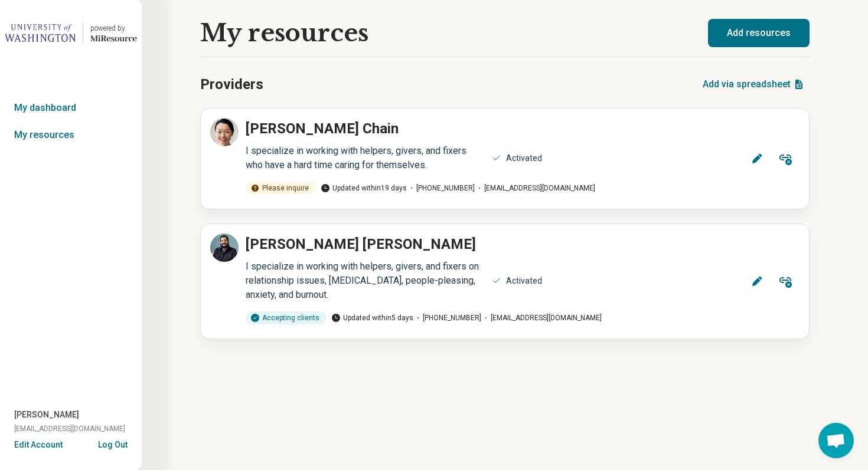 The image size is (868, 470). What do you see at coordinates (39, 445) in the screenshot?
I see `button: Edit Account` at bounding box center [39, 445].